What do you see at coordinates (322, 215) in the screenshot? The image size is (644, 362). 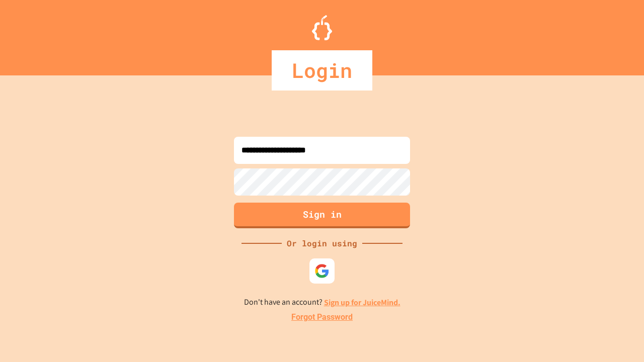 I see `button: Sign in` at bounding box center [322, 215].